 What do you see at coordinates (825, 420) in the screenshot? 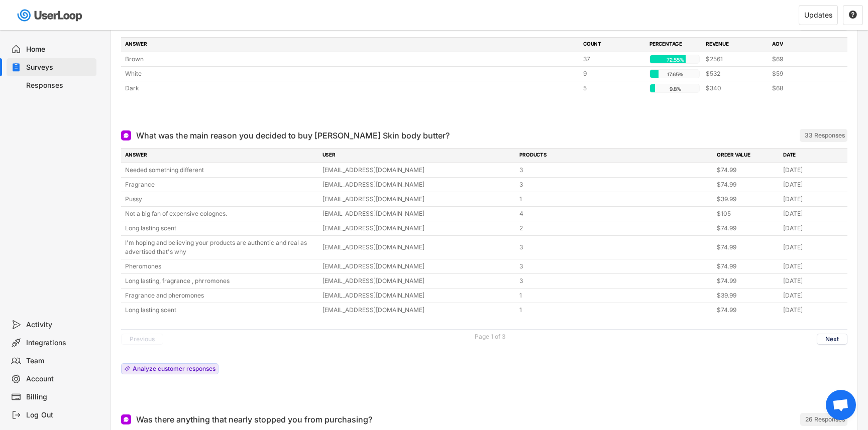
I see `div: 26 Responses` at bounding box center [825, 420].